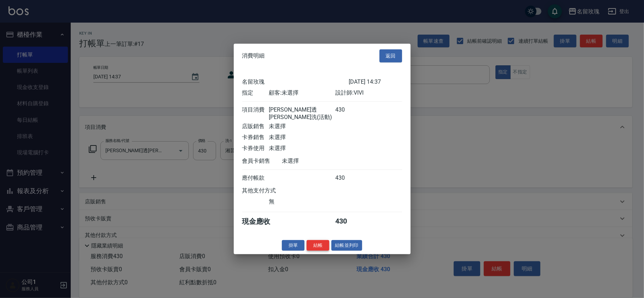  What do you see at coordinates (302, 92) in the screenshot?
I see `div: 顧客: 未選擇` at bounding box center [302, 92].